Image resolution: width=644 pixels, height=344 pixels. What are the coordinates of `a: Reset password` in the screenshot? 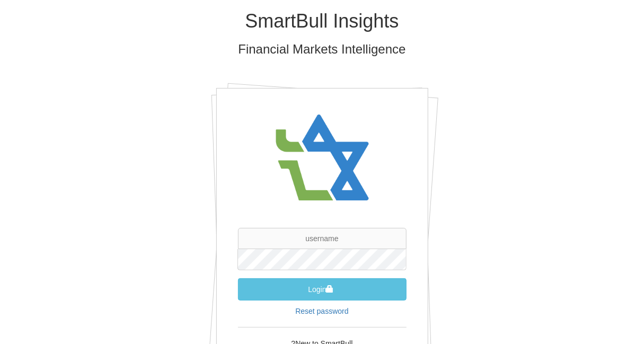 It's located at (322, 311).